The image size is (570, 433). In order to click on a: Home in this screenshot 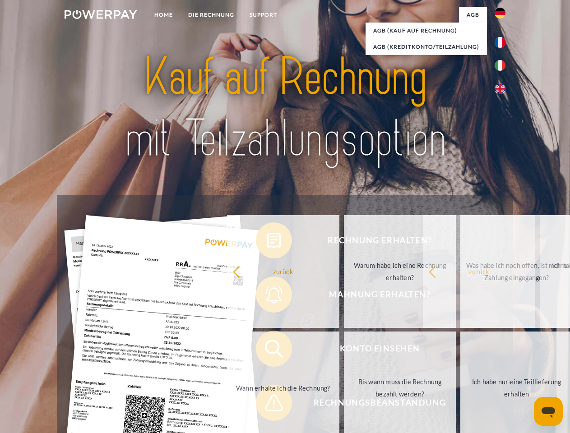, I will do `click(163, 15)`.